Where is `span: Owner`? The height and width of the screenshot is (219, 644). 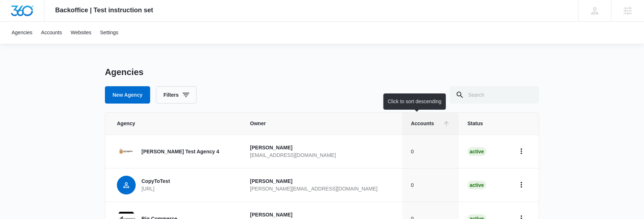 span: Owner is located at coordinates (322, 124).